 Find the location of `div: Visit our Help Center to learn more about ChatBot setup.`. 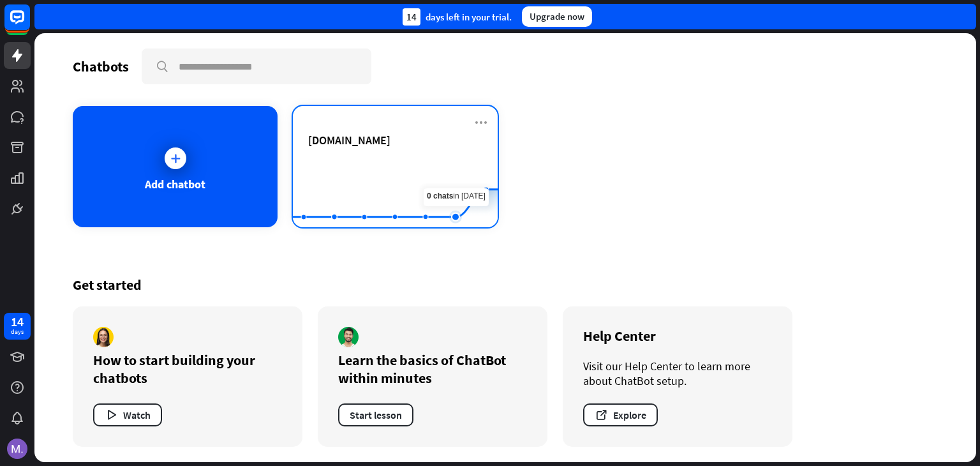

div: Visit our Help Center to learn more about ChatBot setup. is located at coordinates (678, 373).